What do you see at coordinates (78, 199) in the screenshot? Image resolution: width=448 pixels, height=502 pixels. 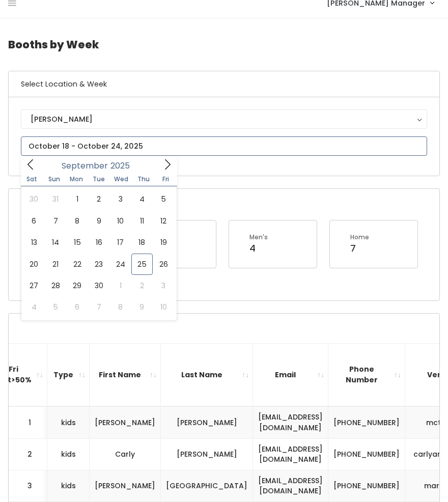 I see `span: September 1, 2025` at bounding box center [78, 199].